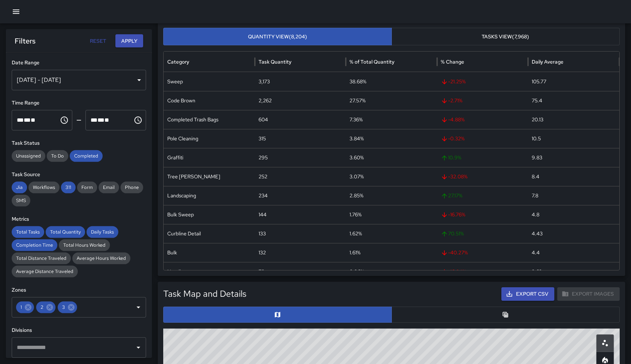 The image size is (631, 364). What do you see at coordinates (28, 232) in the screenshot?
I see `span: Total Tasks` at bounding box center [28, 232].